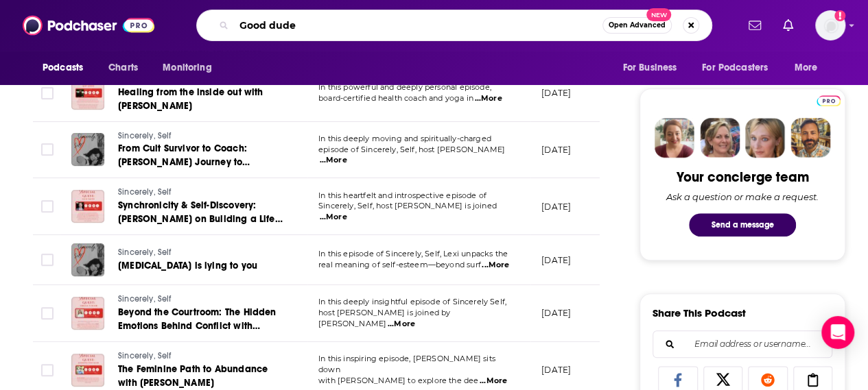  What do you see at coordinates (399, 265) in the screenshot?
I see `span: real meaning of self-esteem—beyond surf` at bounding box center [399, 265].